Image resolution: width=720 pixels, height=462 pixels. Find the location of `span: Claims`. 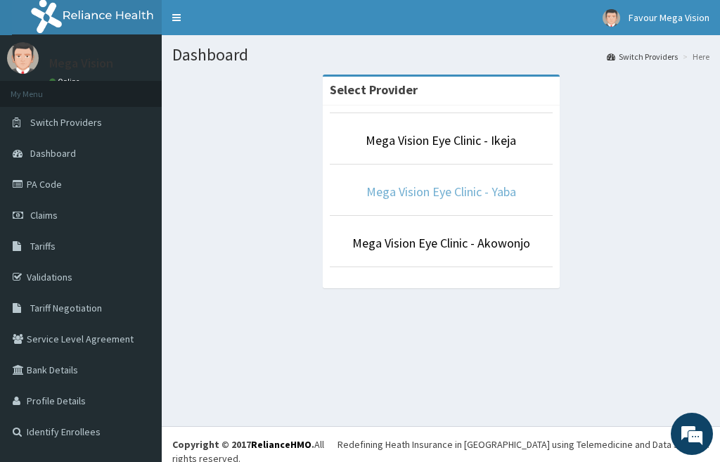

span: Claims is located at coordinates (44, 215).